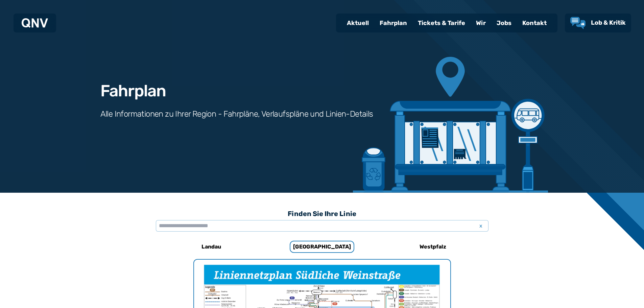 The width and height of the screenshot is (644, 308). Describe the element at coordinates (441, 23) in the screenshot. I see `div: Tickets & Tarife` at that location.